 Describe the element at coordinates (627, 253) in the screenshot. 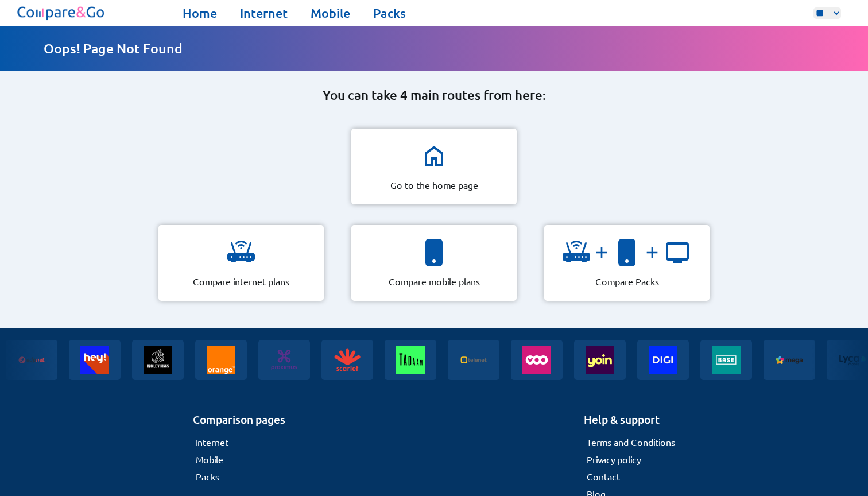

I see `img: icon representing a smartphone` at that location.